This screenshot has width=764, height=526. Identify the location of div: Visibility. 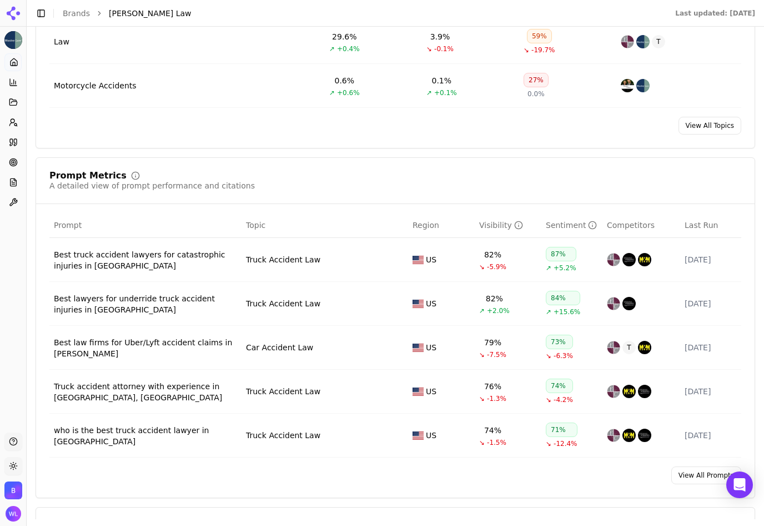
(501, 225).